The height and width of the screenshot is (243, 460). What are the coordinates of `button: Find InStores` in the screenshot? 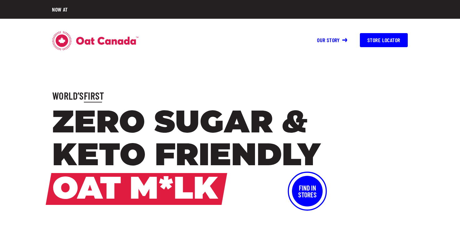 It's located at (307, 191).